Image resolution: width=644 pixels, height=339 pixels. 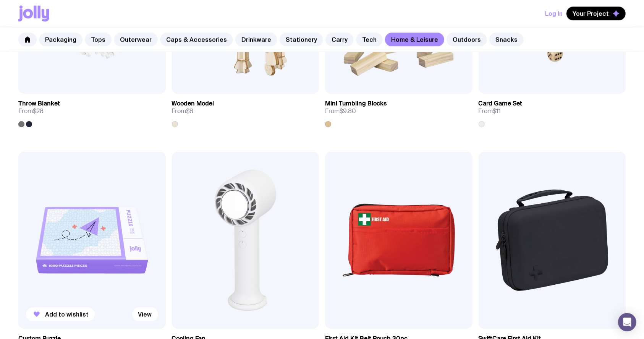 I want to click on span: Your Project, so click(x=591, y=14).